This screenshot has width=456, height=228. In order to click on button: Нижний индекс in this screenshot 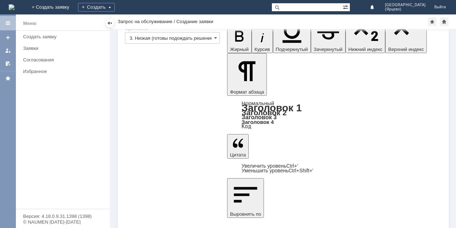, I will do `click(365, 31)`.